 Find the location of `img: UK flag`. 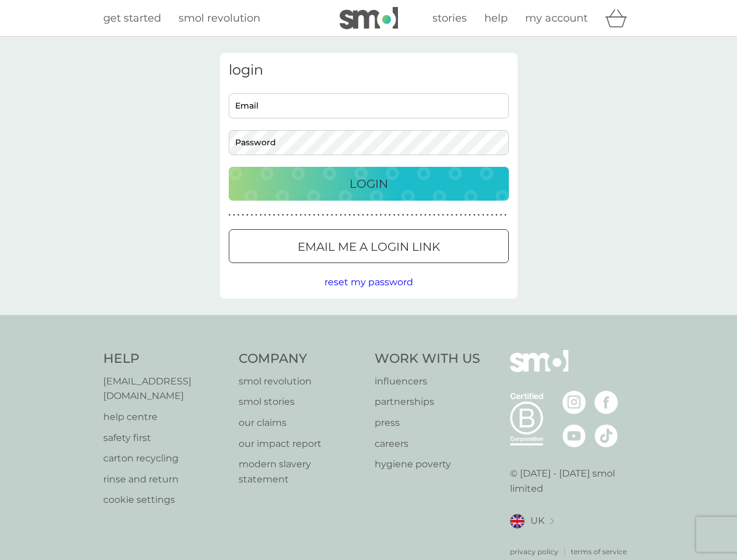

img: UK flag is located at coordinates (517, 521).